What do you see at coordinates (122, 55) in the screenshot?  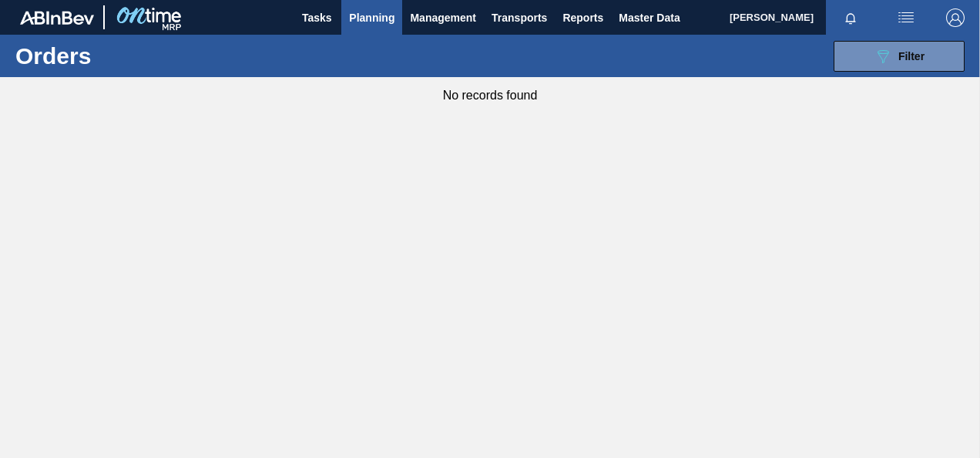 I see `h1: Orders` at bounding box center [122, 55].